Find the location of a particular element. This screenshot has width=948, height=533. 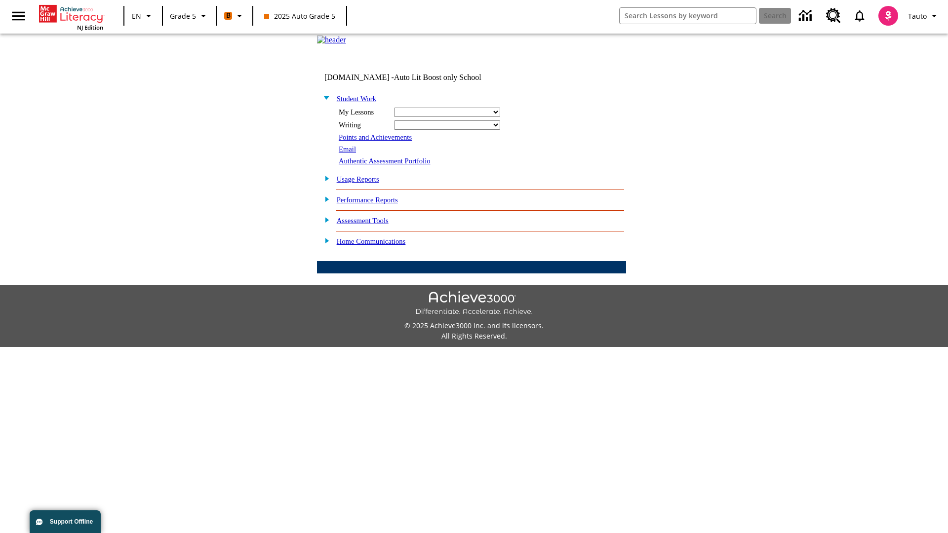

a: Resource Center, Will open in new tab is located at coordinates (833, 16).